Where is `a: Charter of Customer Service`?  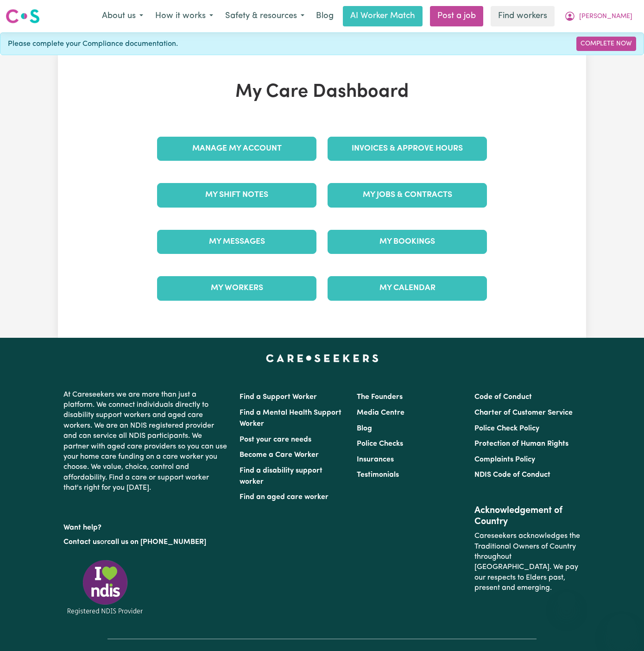 a: Charter of Customer Service is located at coordinates (524, 413).